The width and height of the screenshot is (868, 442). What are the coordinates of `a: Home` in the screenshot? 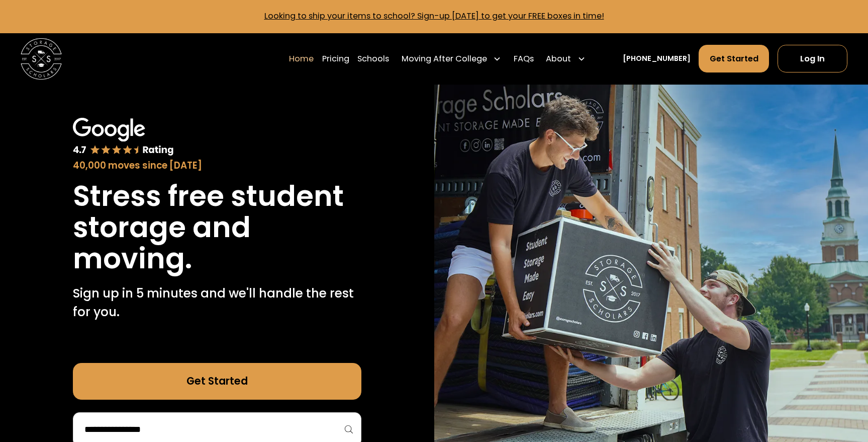 It's located at (301, 58).